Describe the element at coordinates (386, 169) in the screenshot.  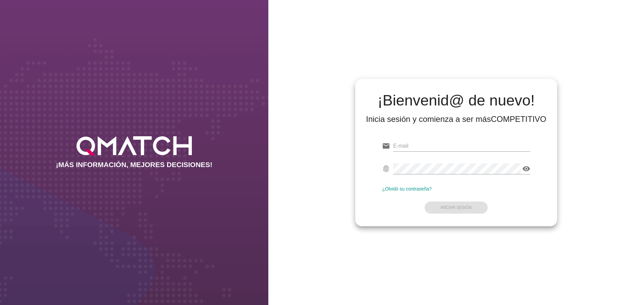
I see `i: fingerprint` at that location.